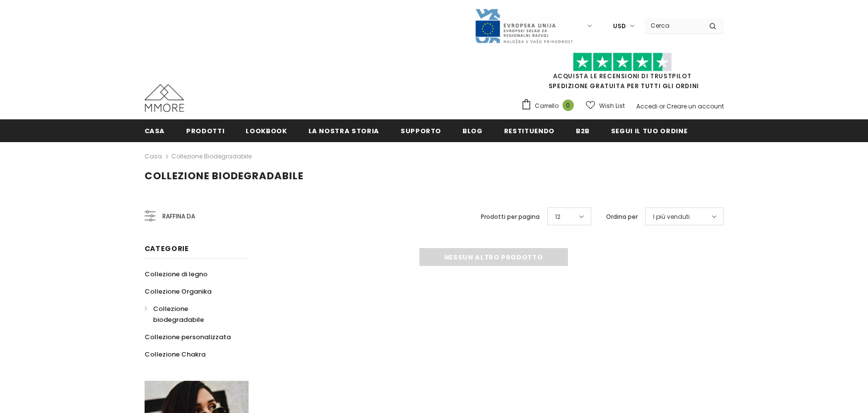 The height and width of the screenshot is (413, 868). I want to click on span: Collezione personalizzata, so click(188, 336).